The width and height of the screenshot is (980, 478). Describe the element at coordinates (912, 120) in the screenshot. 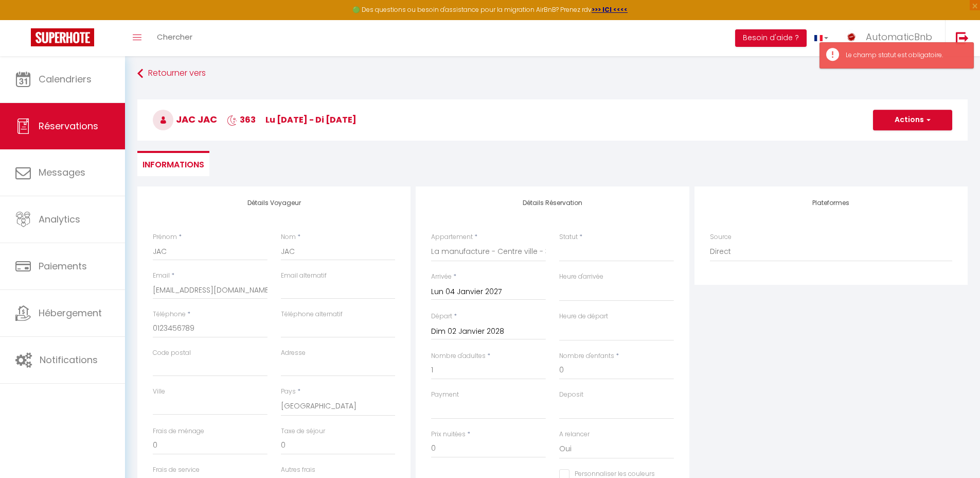

I see `button: Actions` at that location.